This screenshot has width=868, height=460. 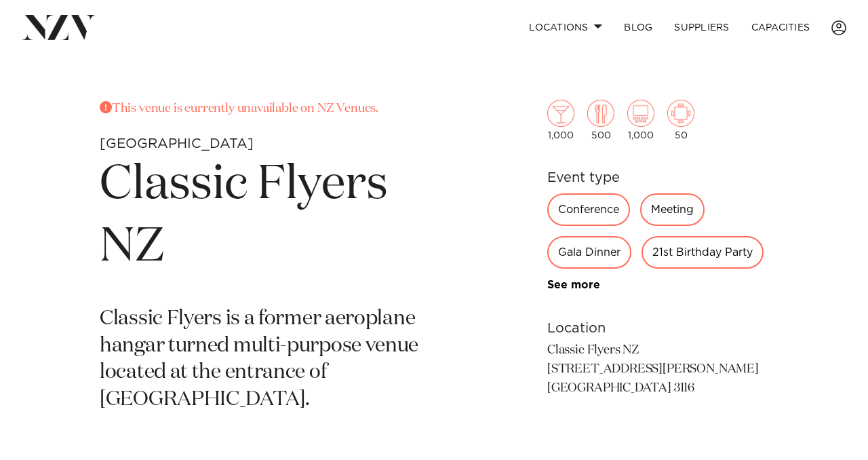 I want to click on h1: Classic Flyers NZ, so click(x=275, y=217).